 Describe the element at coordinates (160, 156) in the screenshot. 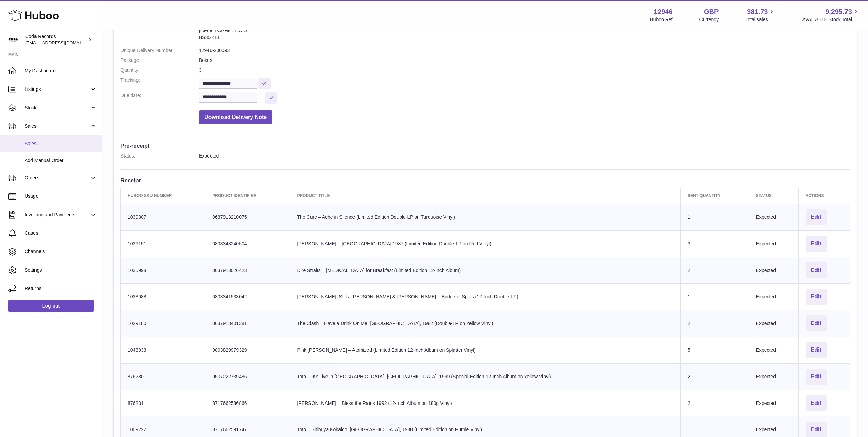

I see `dt: Status:` at that location.